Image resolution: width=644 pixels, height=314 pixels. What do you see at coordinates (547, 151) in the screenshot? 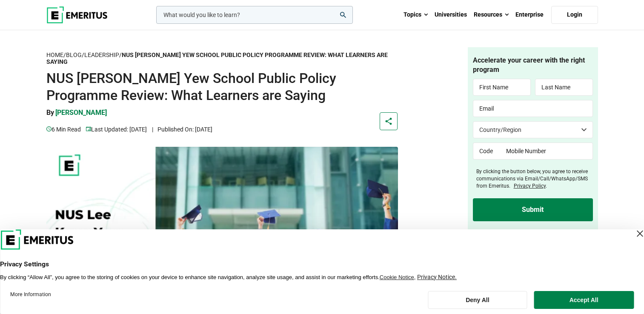
I see `input: Mobile Number` at bounding box center [547, 151].